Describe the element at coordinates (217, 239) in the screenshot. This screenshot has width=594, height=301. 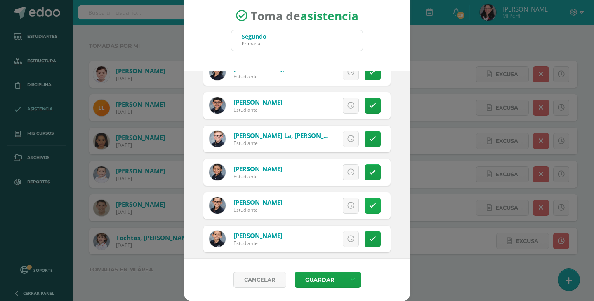
I see `img: d8b4ef4a11352d549a5aa1f2cdf94b3f.png` at that location.